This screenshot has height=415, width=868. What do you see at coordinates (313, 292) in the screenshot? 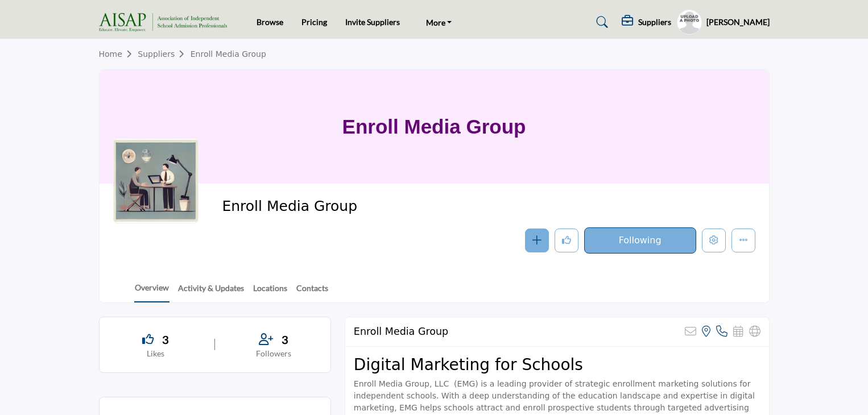
I see `a: Contacts` at bounding box center [313, 292].